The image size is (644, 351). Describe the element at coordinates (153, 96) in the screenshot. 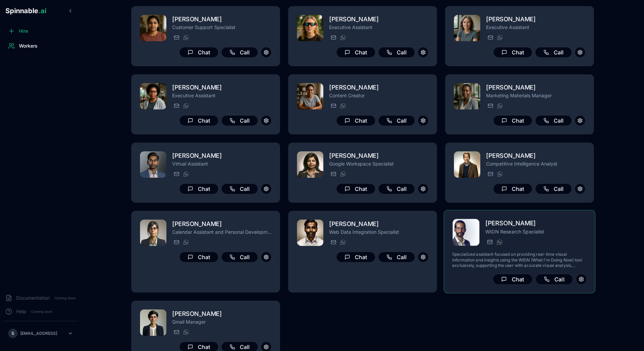

I see `img: Mina Chang` at that location.